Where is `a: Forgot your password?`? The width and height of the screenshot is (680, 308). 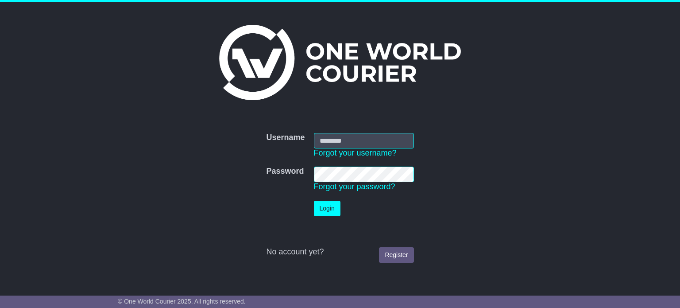 a: Forgot your password? is located at coordinates (354, 186).